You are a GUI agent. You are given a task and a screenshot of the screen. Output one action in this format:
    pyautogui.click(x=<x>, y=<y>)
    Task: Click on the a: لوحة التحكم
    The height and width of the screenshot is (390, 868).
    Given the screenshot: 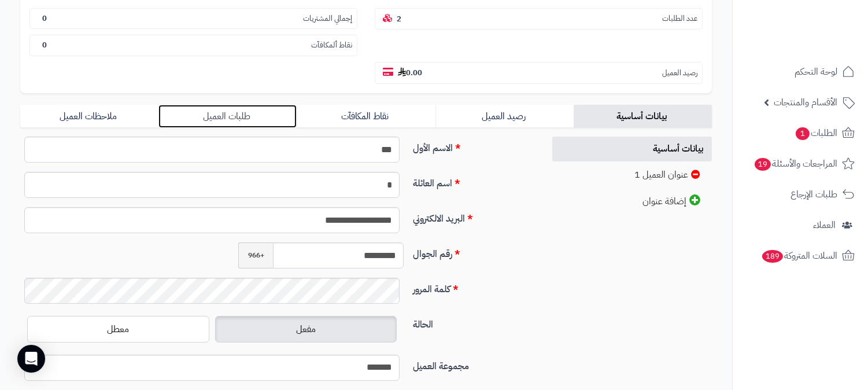 What is the action you would take?
    pyautogui.click(x=801, y=71)
    